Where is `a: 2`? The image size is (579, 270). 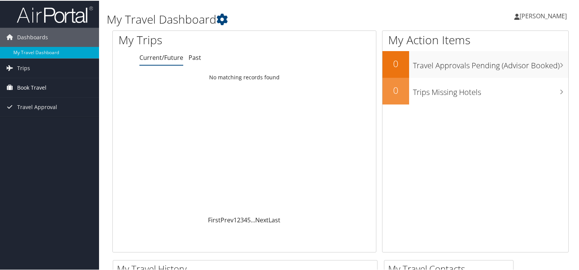
a: 2 is located at coordinates (238, 219).